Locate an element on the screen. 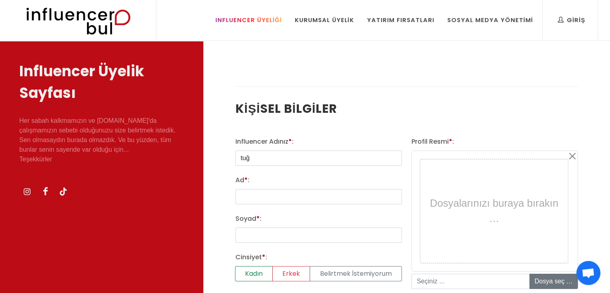  label: Influencer Adınız : is located at coordinates (264, 142).